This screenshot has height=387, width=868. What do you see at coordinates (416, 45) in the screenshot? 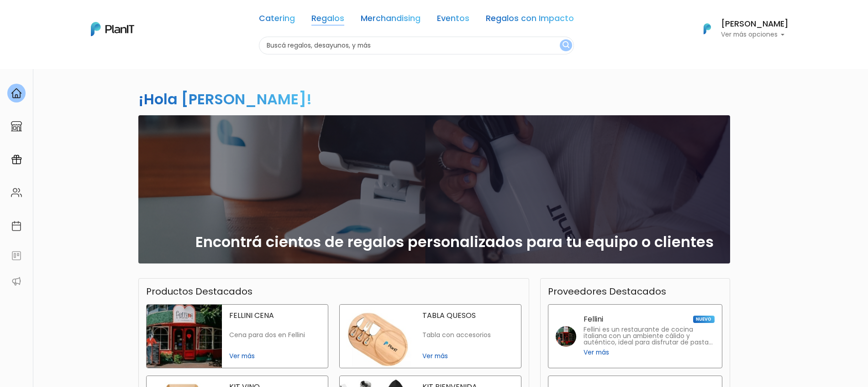
I see `input: Buscá regalos, desayunos, y más` at bounding box center [416, 45].